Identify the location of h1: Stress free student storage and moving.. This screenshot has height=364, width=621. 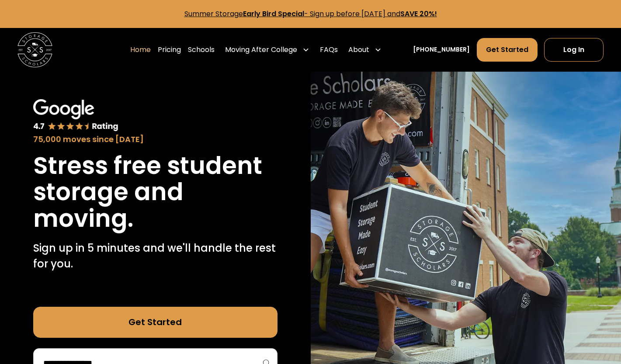
(155, 192).